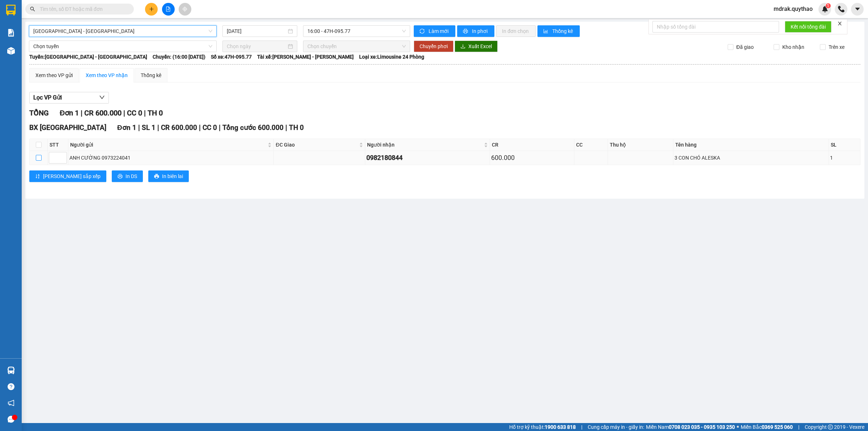  Describe the element at coordinates (751, 145) in the screenshot. I see `th: Tên hàng` at that location.